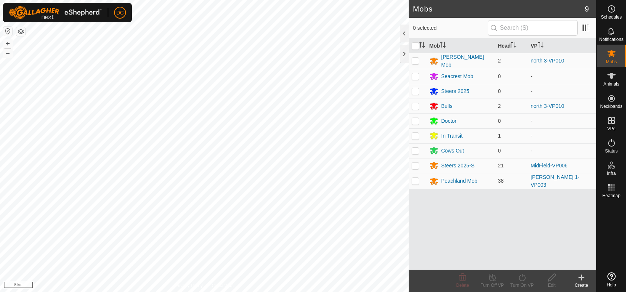  What do you see at coordinates (533, 28) in the screenshot?
I see `input: Search (S)` at bounding box center [533, 28].